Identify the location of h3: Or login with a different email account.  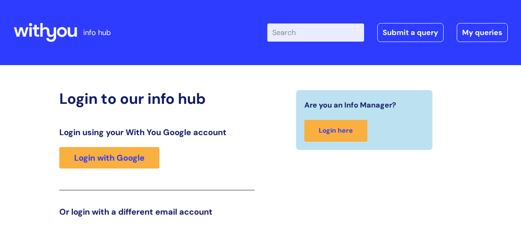
(157, 212).